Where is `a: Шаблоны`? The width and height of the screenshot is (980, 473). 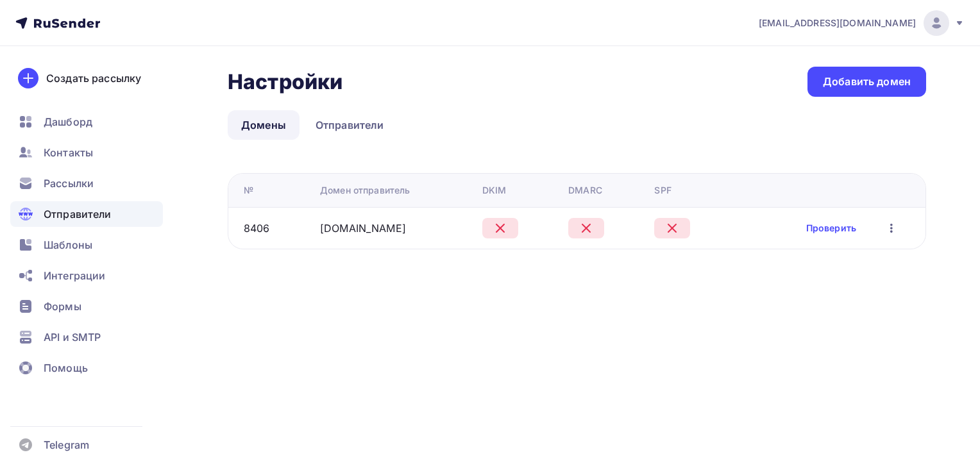
a: Шаблоны is located at coordinates (87, 245).